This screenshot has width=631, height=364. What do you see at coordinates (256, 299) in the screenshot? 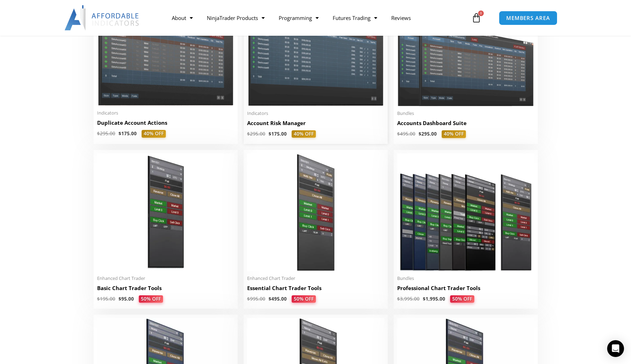
I see `bdi: 995.00` at bounding box center [256, 299].